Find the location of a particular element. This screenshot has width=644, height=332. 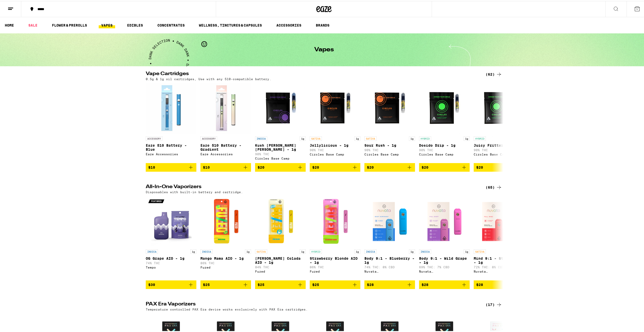

img: Circles Base Camp - Dosido Drip - 1g is located at coordinates (444, 108).